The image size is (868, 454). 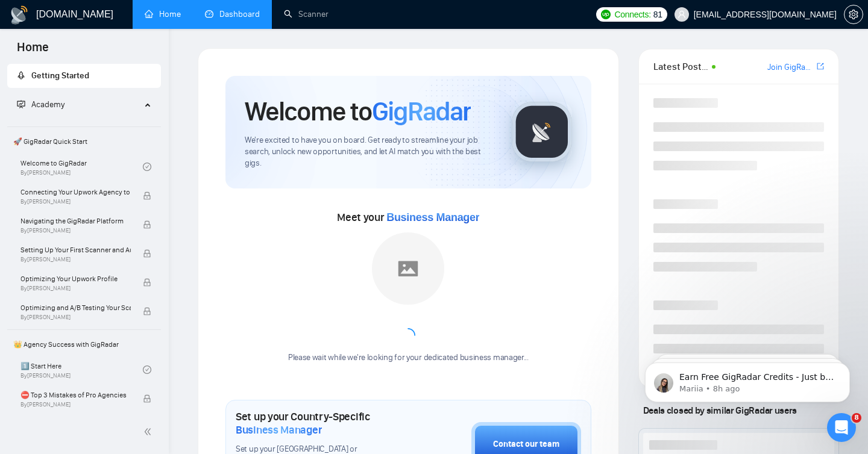 What do you see at coordinates (149, 433) in the screenshot?
I see `span: double-left` at bounding box center [149, 433].